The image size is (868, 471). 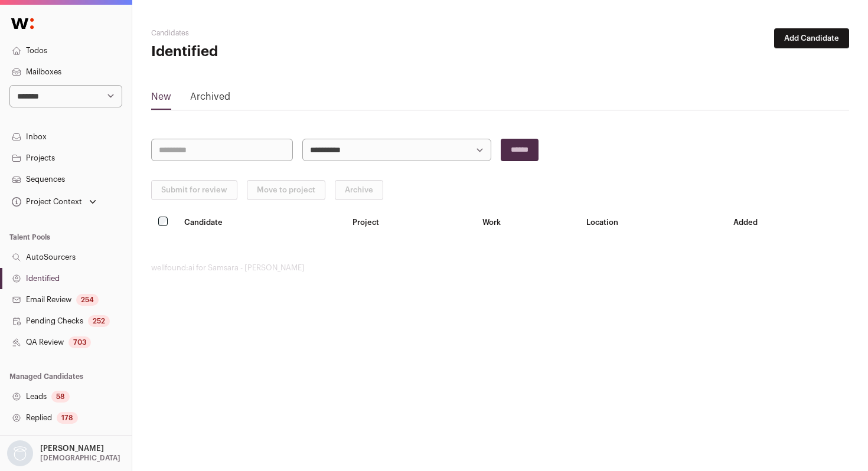 I want to click on img: nopic.png, so click(x=20, y=453).